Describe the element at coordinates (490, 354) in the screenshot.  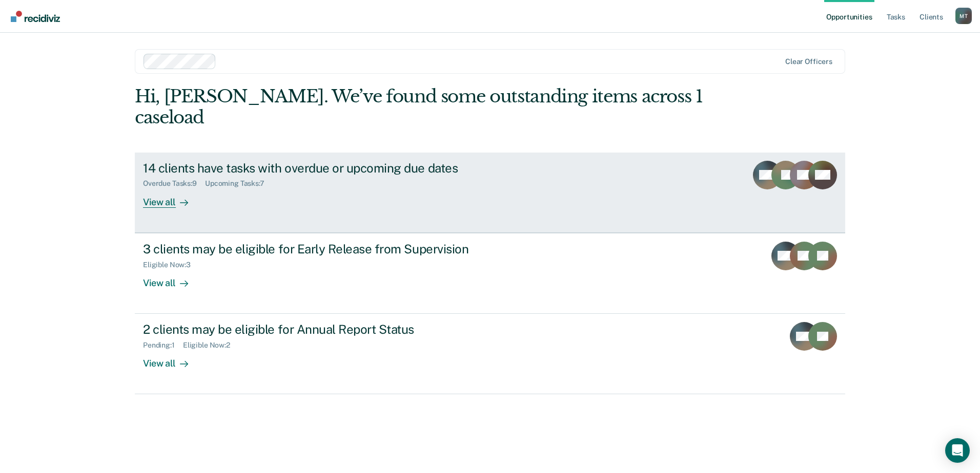
I see `a: 2 clients may be eligible for Annual Report StatusPending:1Eligible Now:2View all` at that location.